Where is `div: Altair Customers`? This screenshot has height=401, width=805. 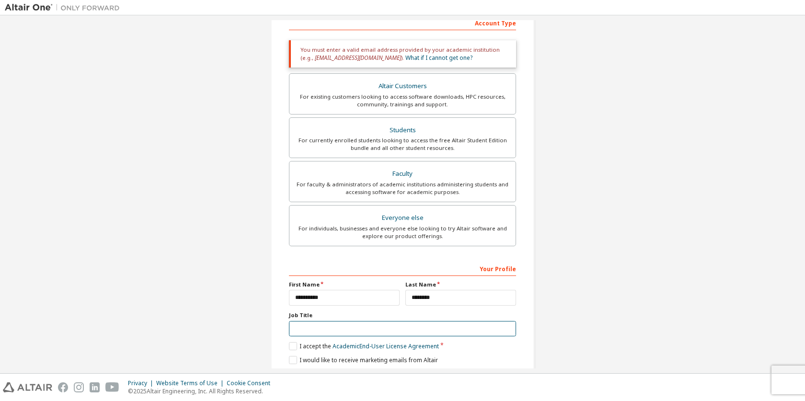 div: Altair Customers is located at coordinates (403, 86).